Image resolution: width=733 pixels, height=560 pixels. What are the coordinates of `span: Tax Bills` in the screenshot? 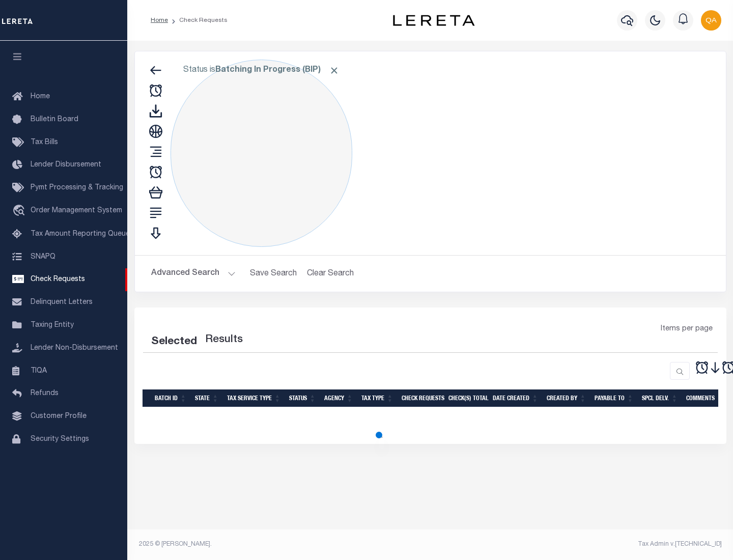 It's located at (44, 142).